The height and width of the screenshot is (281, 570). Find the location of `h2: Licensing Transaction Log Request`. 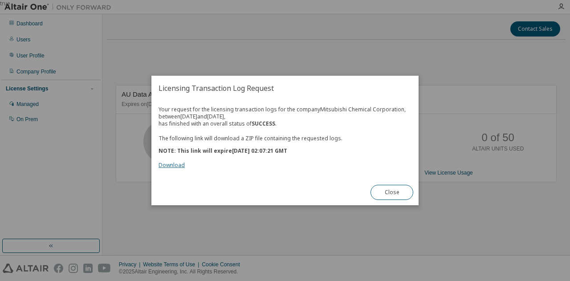

h2: Licensing Transaction Log Request is located at coordinates (285, 88).